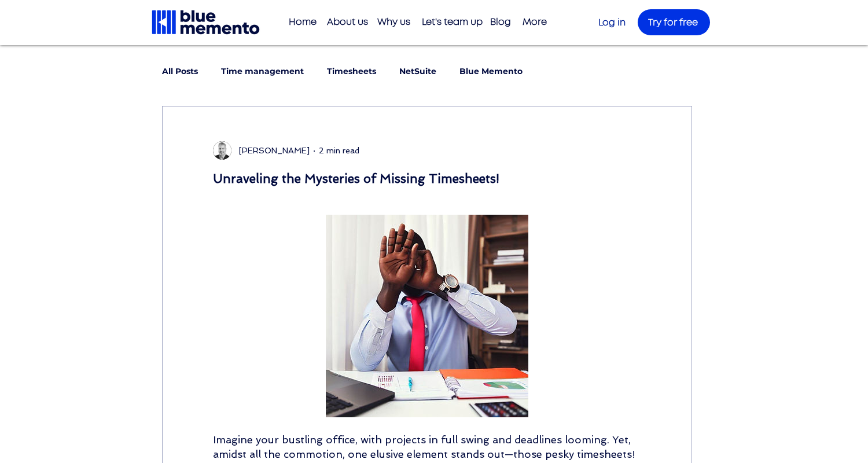 The height and width of the screenshot is (463, 868). I want to click on a: Blue Memento, so click(491, 72).